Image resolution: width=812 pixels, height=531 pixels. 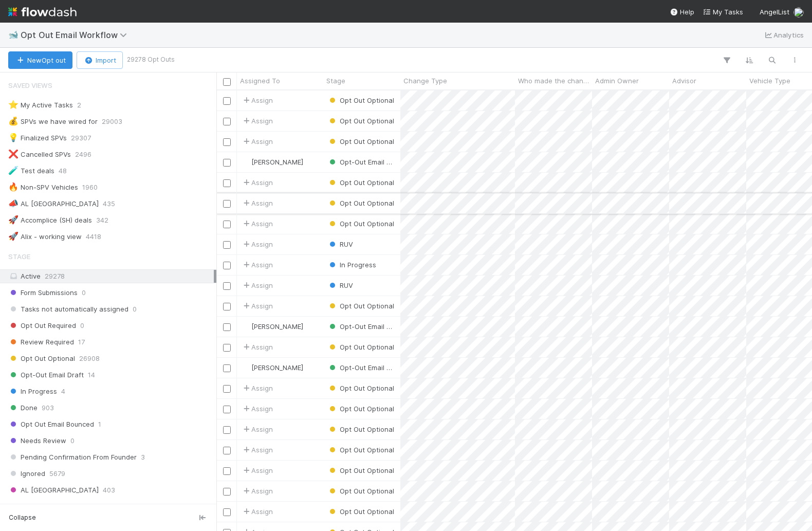 I want to click on span: AngelList, so click(x=774, y=12).